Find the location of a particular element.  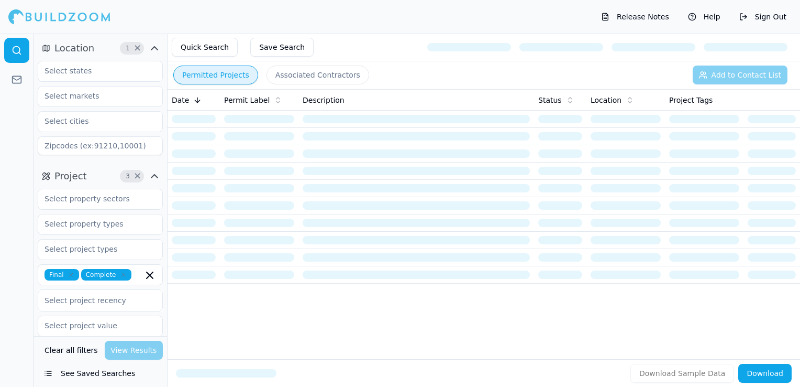

input: Zipcodes (ex:91210,10001) is located at coordinates (100, 146).